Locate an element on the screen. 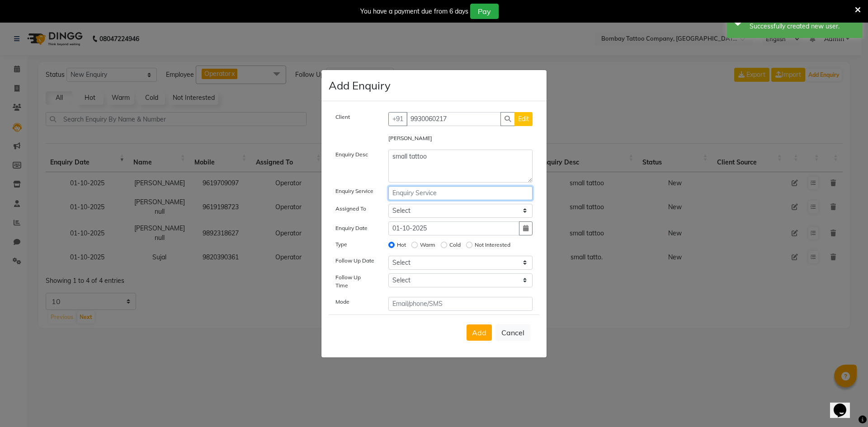 Image resolution: width=868 pixels, height=427 pixels. div: You have a payment due from 6 days is located at coordinates (414, 11).